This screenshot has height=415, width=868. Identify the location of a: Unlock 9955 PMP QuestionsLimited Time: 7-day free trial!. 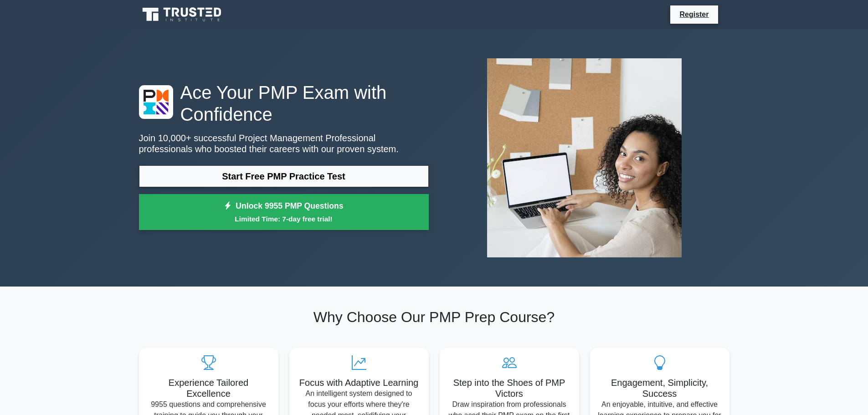
(284, 212).